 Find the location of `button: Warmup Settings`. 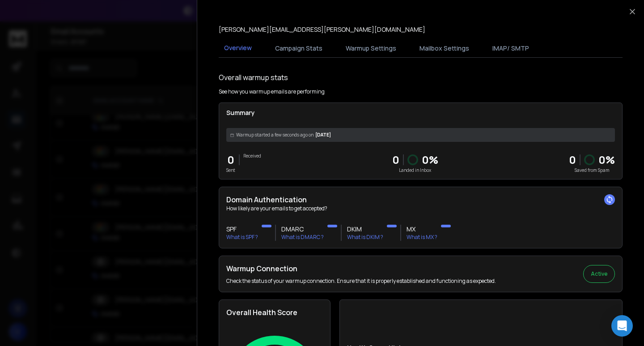

button: Warmup Settings is located at coordinates (371, 48).